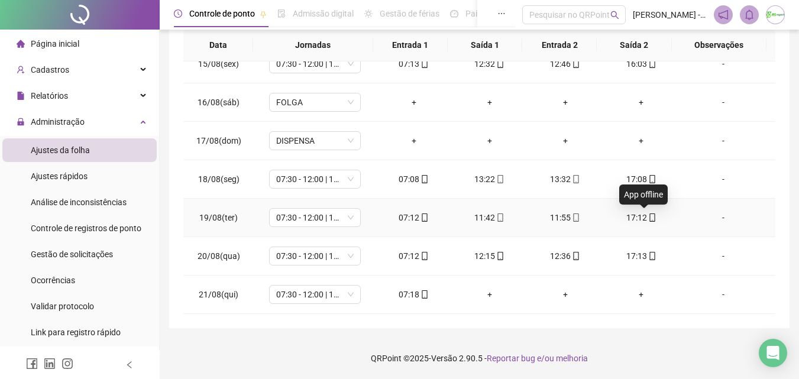 The image size is (799, 379). Describe the element at coordinates (315, 102) in the screenshot. I see `span: FOLGA` at that location.